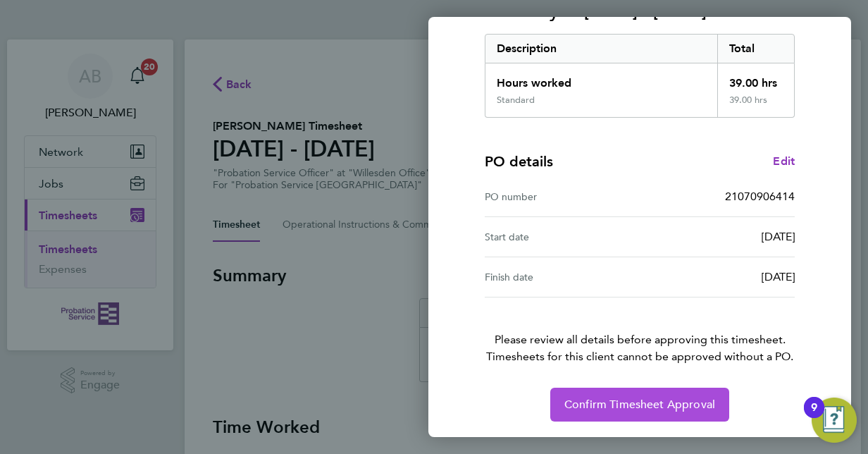 Image resolution: width=868 pixels, height=454 pixels. Describe the element at coordinates (563, 277) in the screenshot. I see `div: Finish date` at that location.